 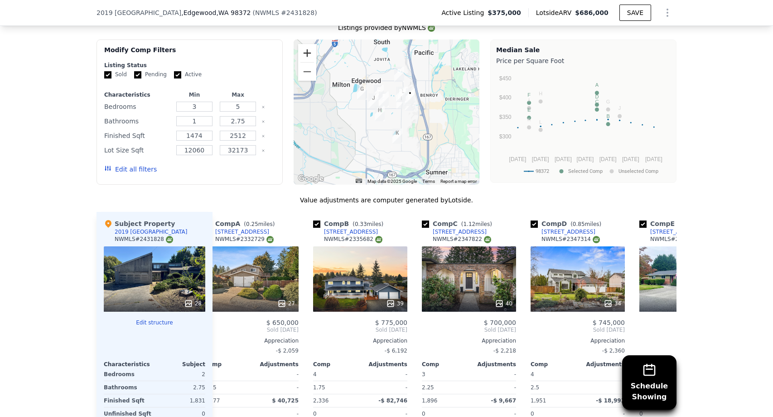 What do you see at coordinates (139, 224) in the screenshot?
I see `div: Subject Property` at bounding box center [139, 224].